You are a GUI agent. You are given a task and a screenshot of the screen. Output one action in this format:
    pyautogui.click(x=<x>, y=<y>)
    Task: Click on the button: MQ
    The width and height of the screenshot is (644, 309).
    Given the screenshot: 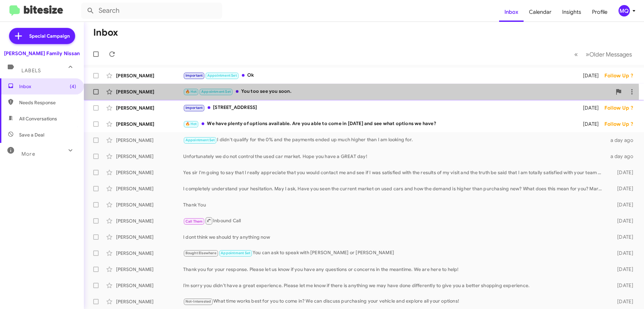 What is the action you would take?
    pyautogui.click(x=625, y=11)
    